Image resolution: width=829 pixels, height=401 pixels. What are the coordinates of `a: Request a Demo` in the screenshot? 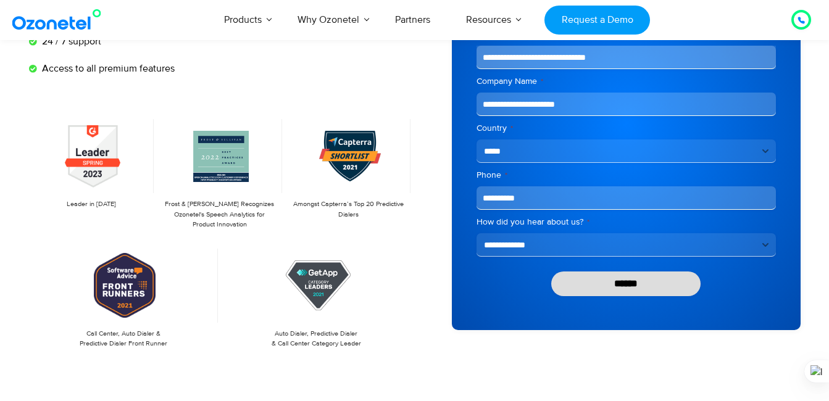 It's located at (597, 20).